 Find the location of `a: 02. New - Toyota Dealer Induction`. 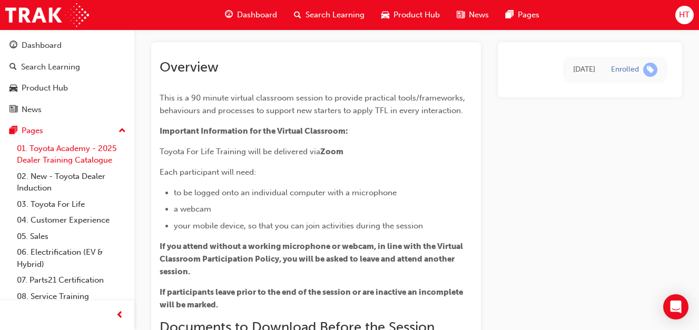

a: 02. New - Toyota Dealer Induction is located at coordinates (71, 182).